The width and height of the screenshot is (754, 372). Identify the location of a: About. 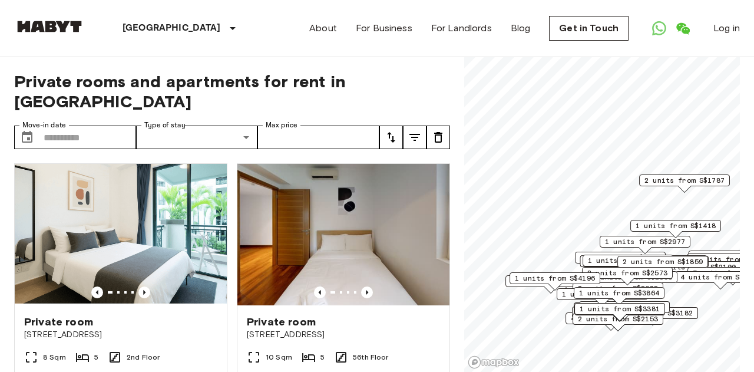
(323, 28).